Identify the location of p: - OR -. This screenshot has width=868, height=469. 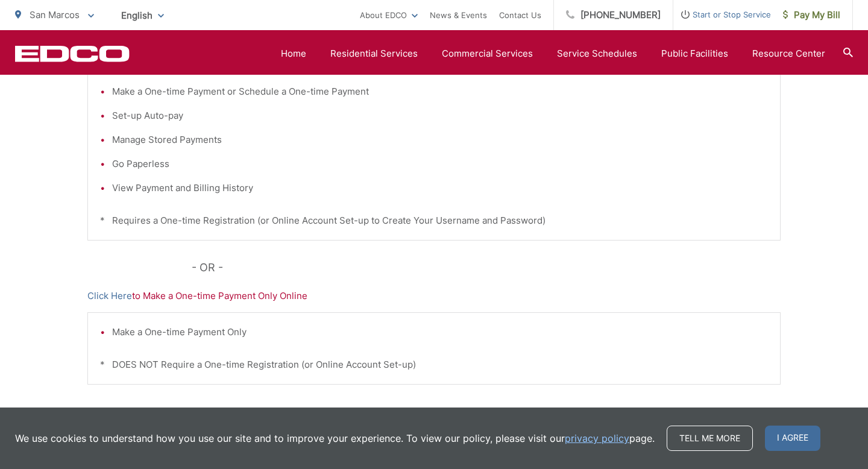
(486, 268).